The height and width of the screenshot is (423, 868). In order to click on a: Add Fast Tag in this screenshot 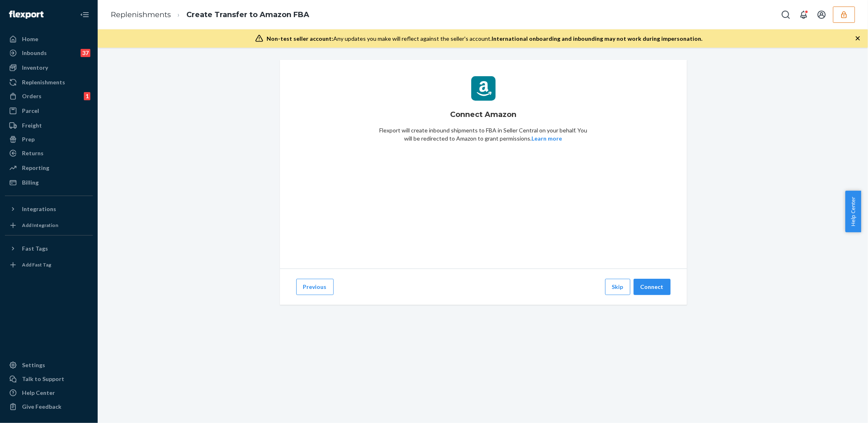, I will do `click(48, 265)`.